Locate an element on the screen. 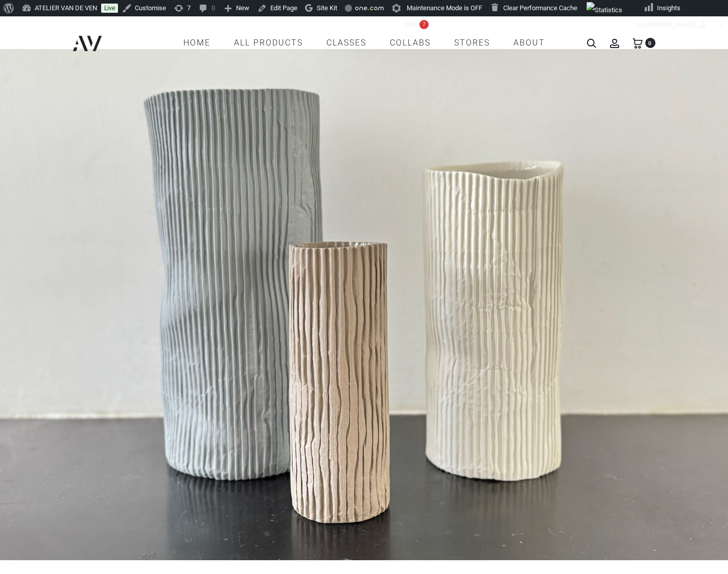 Image resolution: width=728 pixels, height=574 pixels. a: COLLABS is located at coordinates (410, 43).